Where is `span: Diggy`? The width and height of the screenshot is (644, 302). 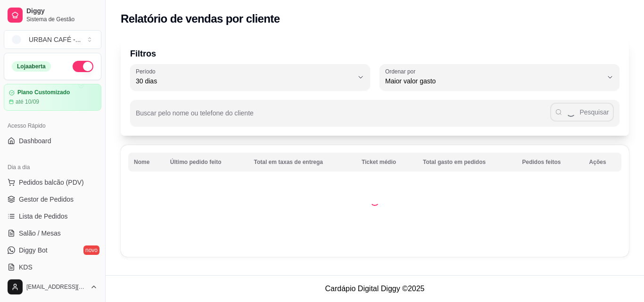 span: Diggy is located at coordinates (62, 11).